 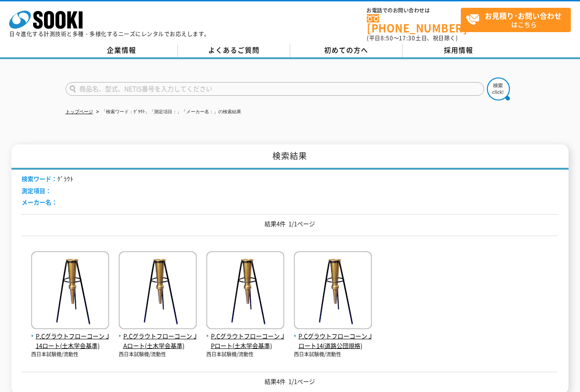 I want to click on span: P.Cグラウトフローコーン J14ロート(土木学会基準), so click(x=70, y=341).